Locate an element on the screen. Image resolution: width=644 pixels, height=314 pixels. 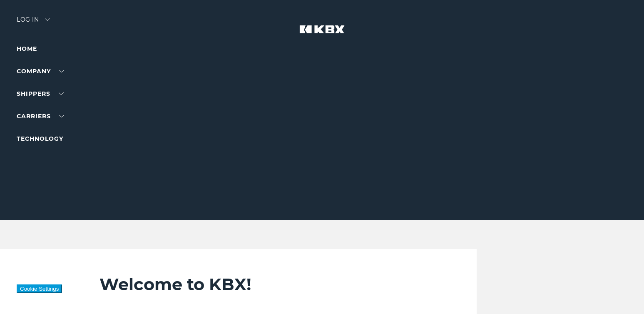
img: kbx logo is located at coordinates (322, 35).